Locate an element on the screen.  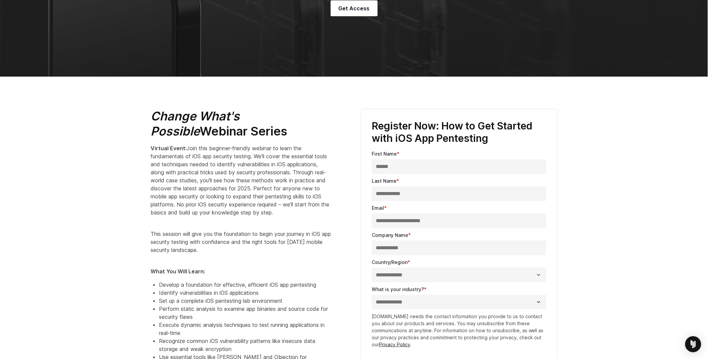
li: Execute dynamic analysis techniques to test running applications in real-time is located at coordinates (245, 329).